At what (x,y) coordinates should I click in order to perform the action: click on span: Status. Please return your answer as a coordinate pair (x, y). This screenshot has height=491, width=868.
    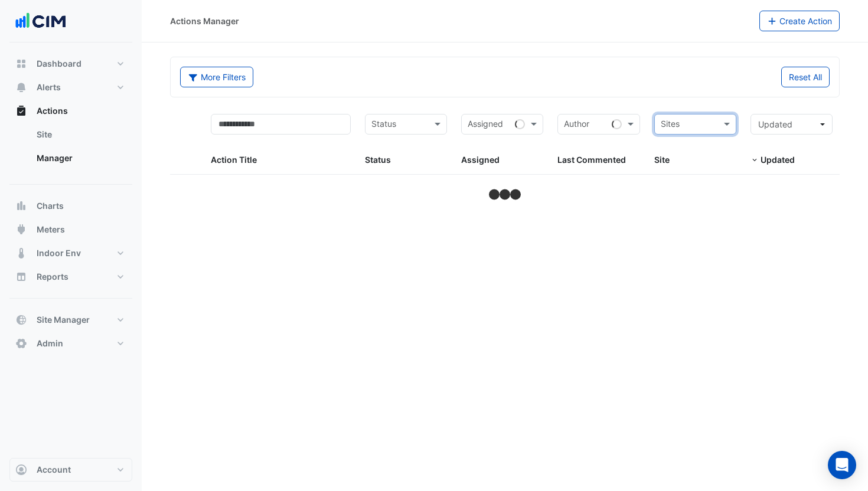
    Looking at the image, I should click on (378, 159).